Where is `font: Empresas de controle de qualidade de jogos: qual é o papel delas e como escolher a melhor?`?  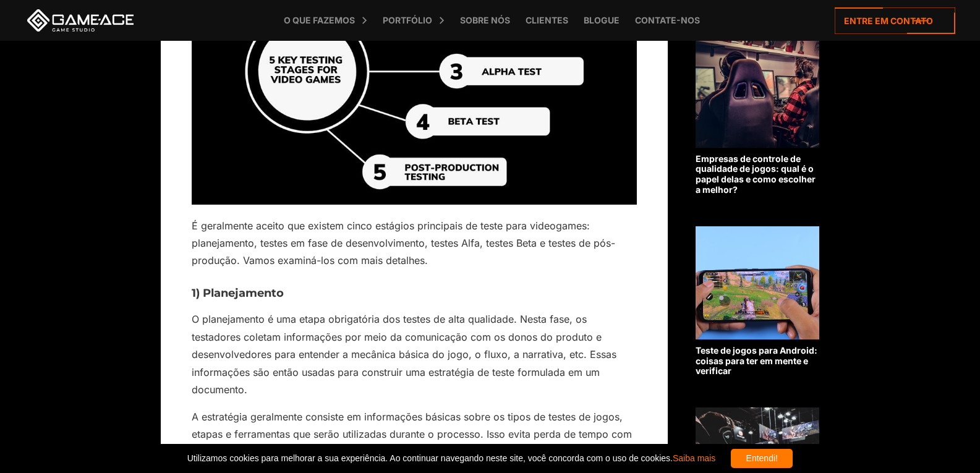 font: Empresas de controle de qualidade de jogos: qual é o papel delas e como escolher a melhor? is located at coordinates (755, 173).